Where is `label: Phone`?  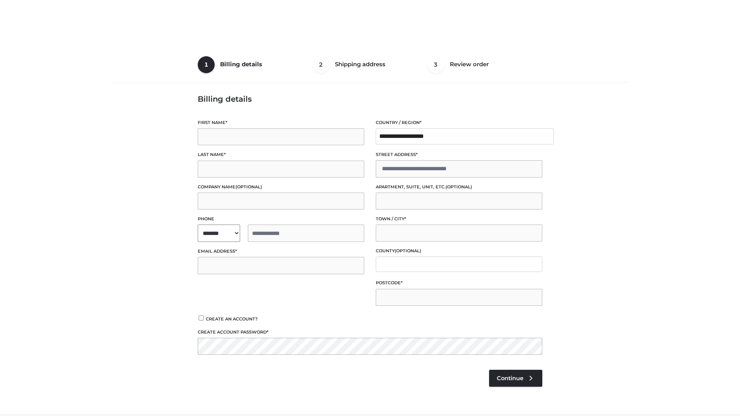
label: Phone is located at coordinates (281, 219).